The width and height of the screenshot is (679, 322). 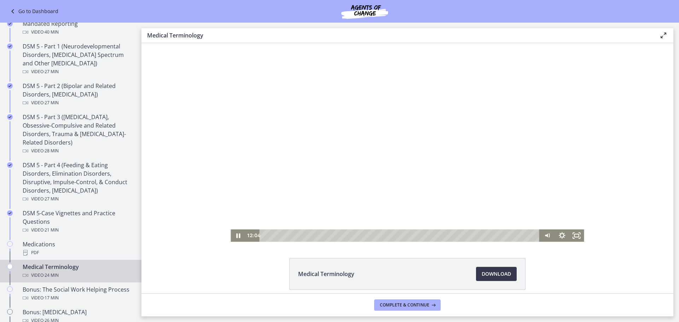 What do you see at coordinates (326, 274) in the screenshot?
I see `span: Medical Terminology` at bounding box center [326, 274].